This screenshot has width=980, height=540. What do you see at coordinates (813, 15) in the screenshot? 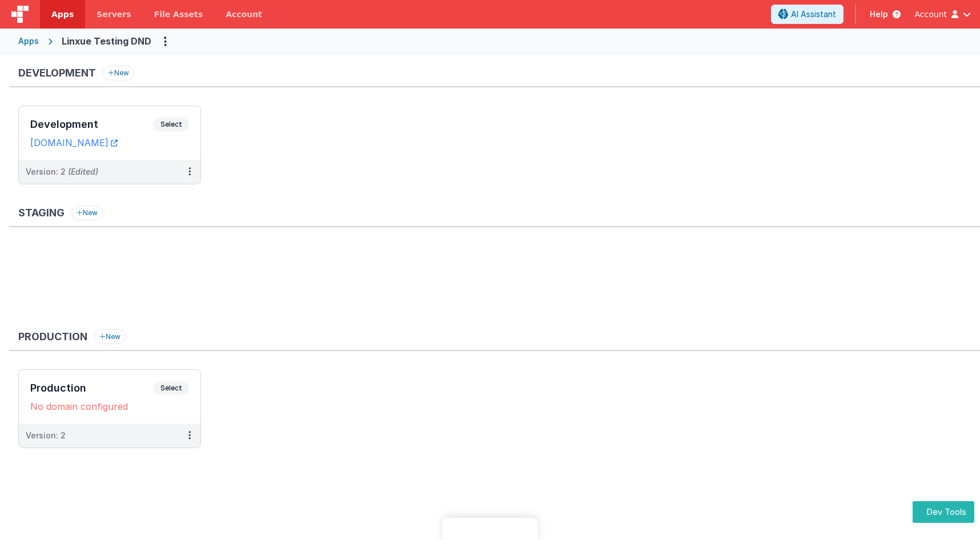
I see `span: AI Assistant` at bounding box center [813, 15].